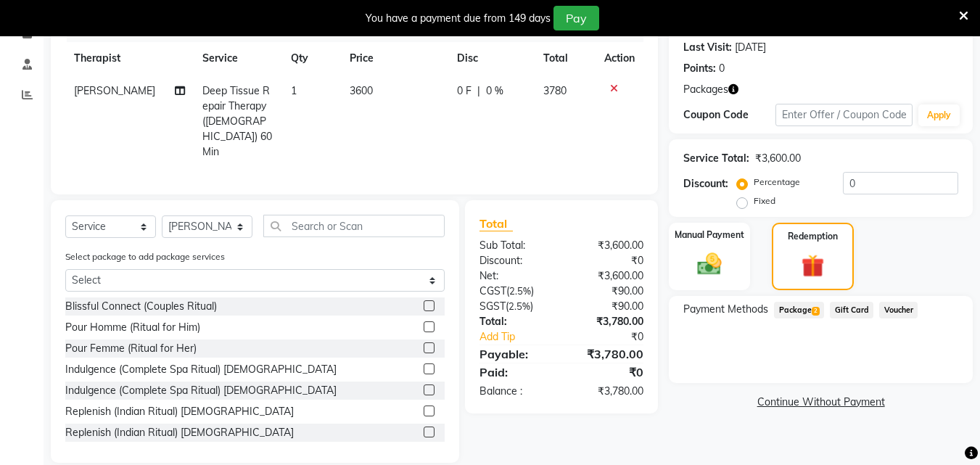 The image size is (980, 465). What do you see at coordinates (515, 354) in the screenshot?
I see `div: Payable:` at bounding box center [515, 354].